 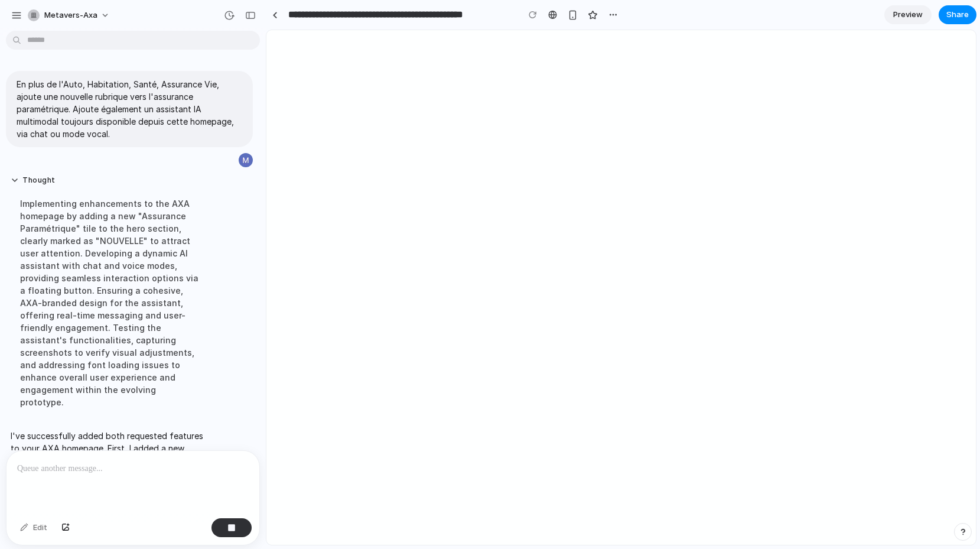 I want to click on span: Share, so click(x=957, y=14).